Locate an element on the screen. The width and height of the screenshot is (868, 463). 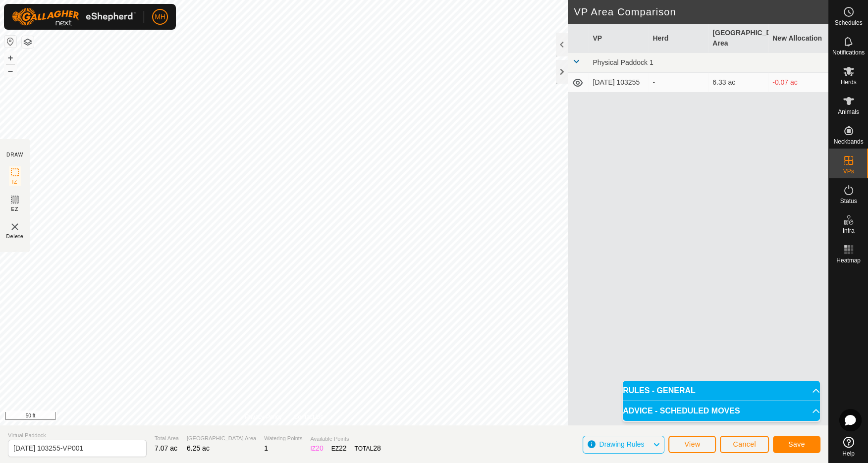
img: Gallagher Logo is located at coordinates (74, 17).